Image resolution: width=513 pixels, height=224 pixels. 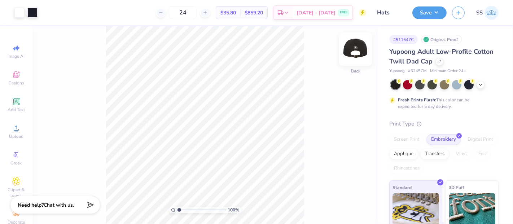 I want to click on span: Clipart & logos, so click(x=16, y=193).